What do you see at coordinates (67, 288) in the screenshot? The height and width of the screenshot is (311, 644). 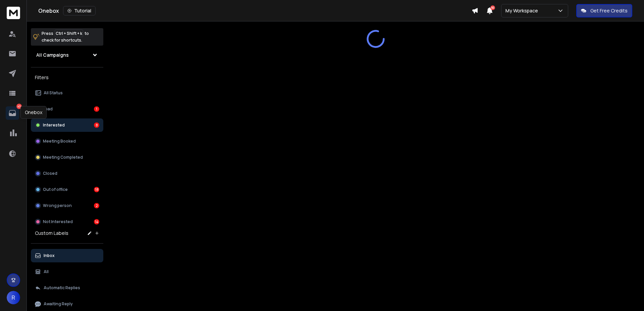 I see `button: Automatic Replies` at bounding box center [67, 288].